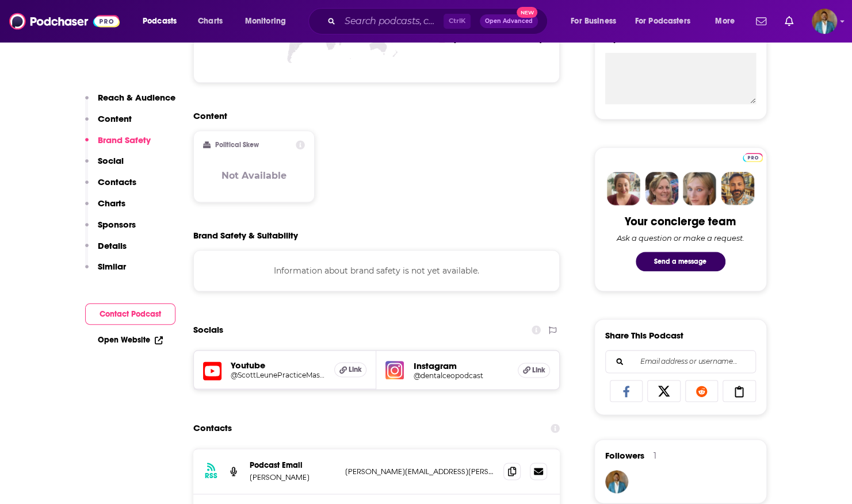 The image size is (852, 504). I want to click on h3: Not Available, so click(254, 176).